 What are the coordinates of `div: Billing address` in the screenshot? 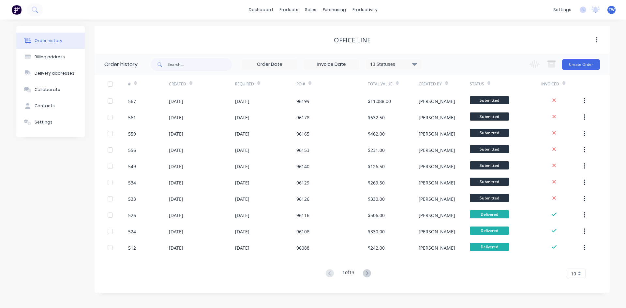 It's located at (50, 57).